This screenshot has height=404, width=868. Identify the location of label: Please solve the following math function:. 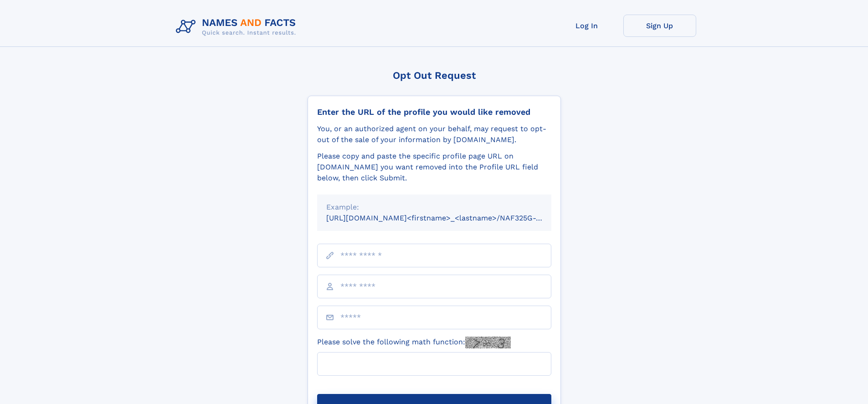
(414, 342).